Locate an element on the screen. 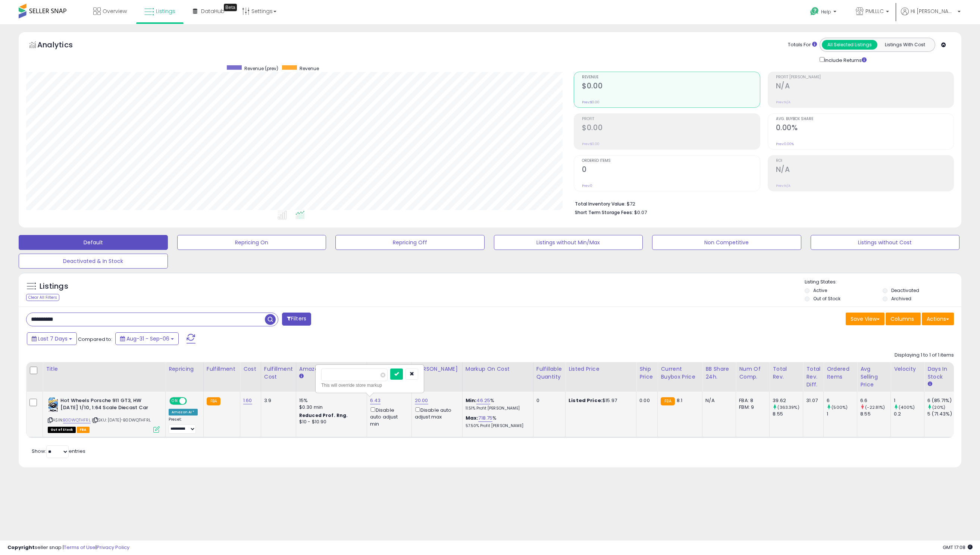  div: Days In Stock is located at coordinates (941, 373).